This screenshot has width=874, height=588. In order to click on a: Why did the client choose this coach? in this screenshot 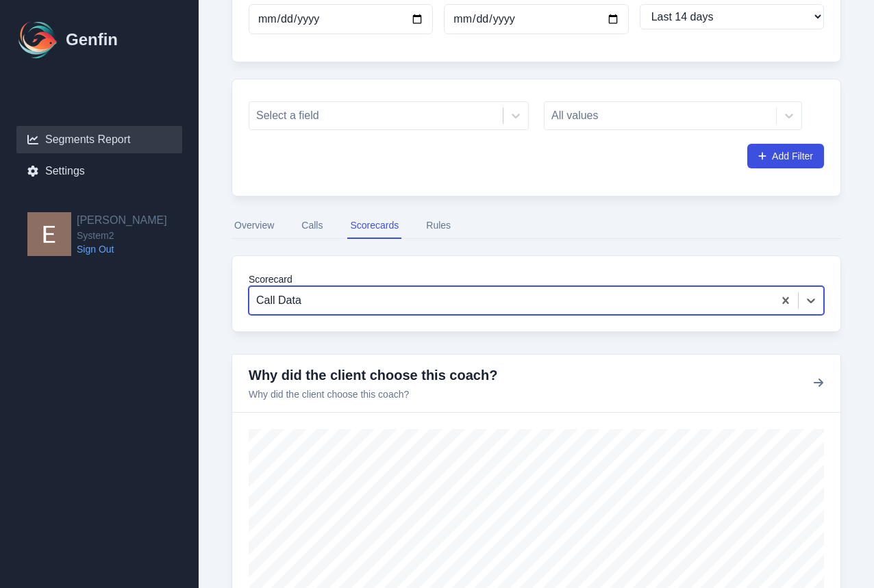, I will do `click(373, 375)`.